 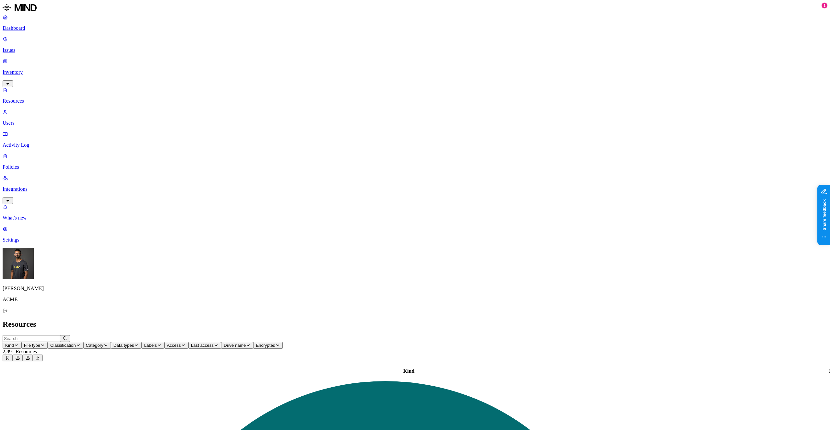 I want to click on span: Kind, so click(x=9, y=345).